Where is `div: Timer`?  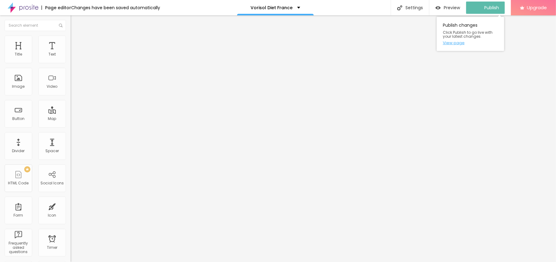 div: Timer is located at coordinates (52, 247).